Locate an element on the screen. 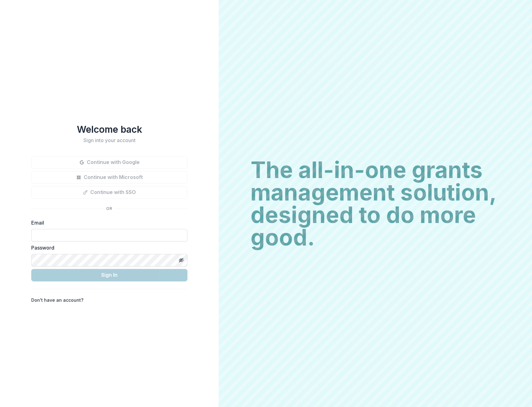 The height and width of the screenshot is (407, 532). p: Don't have an account? is located at coordinates (57, 300).